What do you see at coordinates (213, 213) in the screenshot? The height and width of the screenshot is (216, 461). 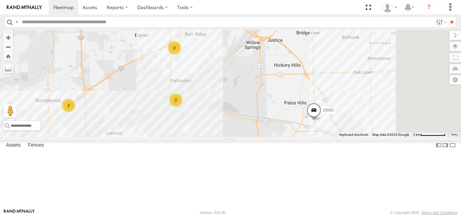 I see `div: Version: 310.00` at bounding box center [213, 213].